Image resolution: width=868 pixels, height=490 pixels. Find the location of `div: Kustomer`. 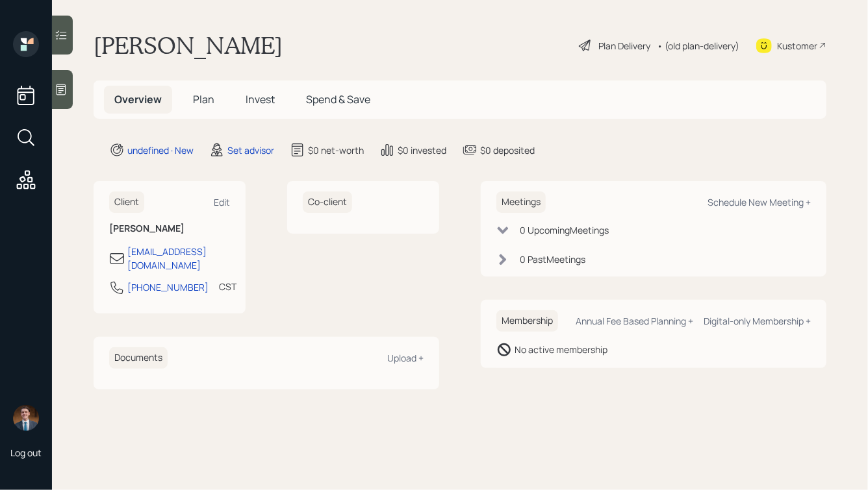

div: Kustomer is located at coordinates (797, 45).